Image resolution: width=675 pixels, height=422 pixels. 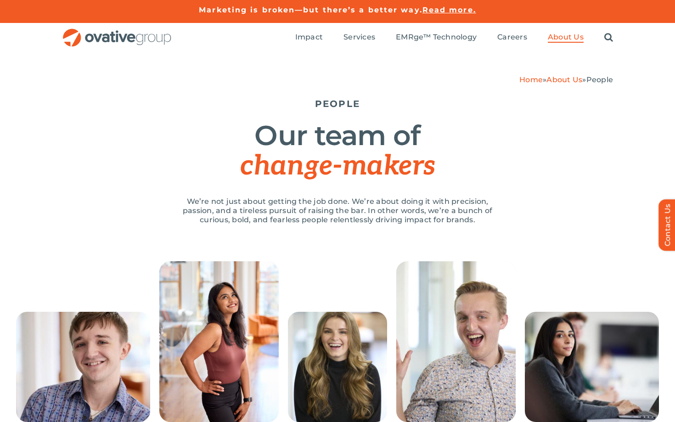 I want to click on img: People – Collage Trushna, so click(x=592, y=367).